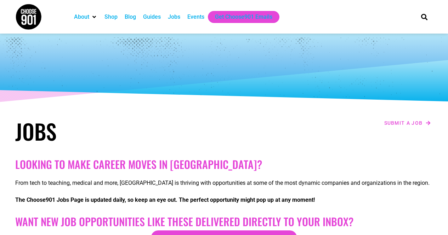 The height and width of the screenshot is (235, 448). I want to click on div: Blog, so click(130, 17).